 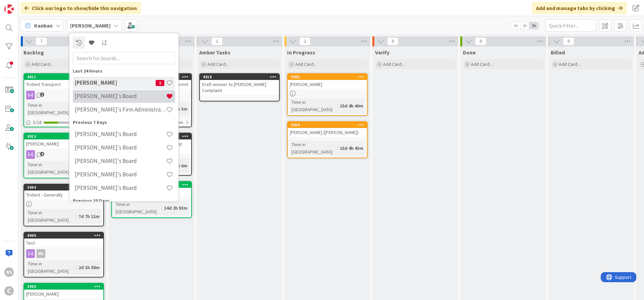 What do you see at coordinates (37, 122) in the screenshot?
I see `span: 5/18` at bounding box center [37, 122].